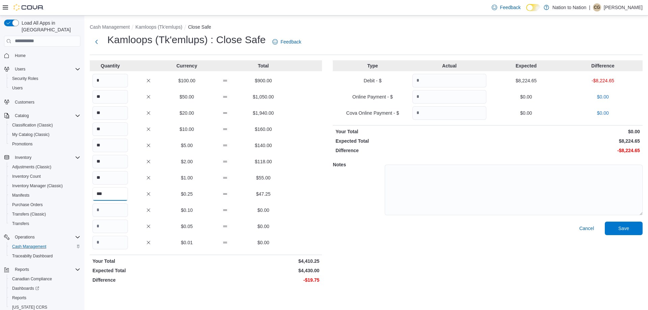 This screenshot has width=648, height=310. I want to click on span: Inventory, so click(46, 157).